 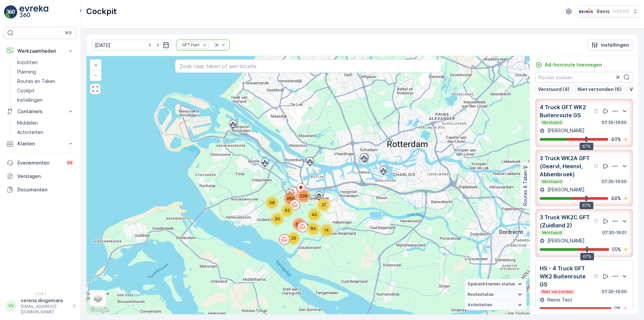 I want to click on span: v 1.50.1, so click(x=41, y=293).